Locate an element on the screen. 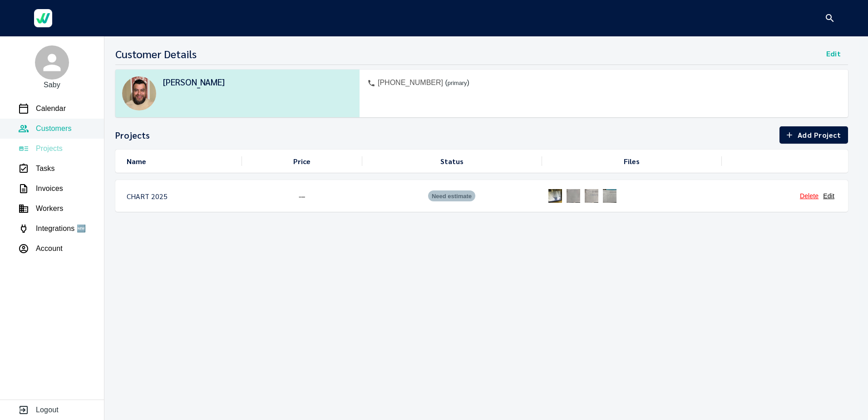 Image resolution: width=868 pixels, height=420 pixels. a: Add Project is located at coordinates (813, 135).